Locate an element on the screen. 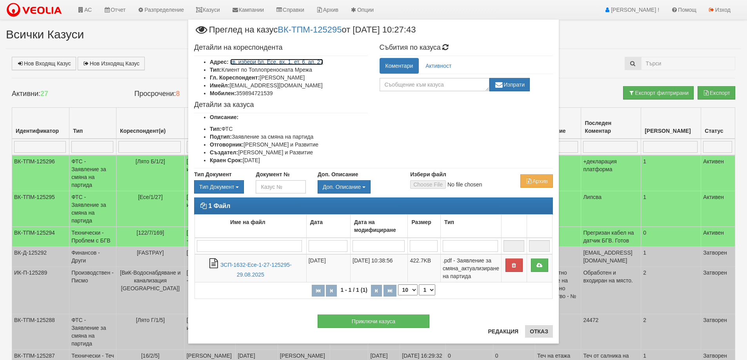 The width and height of the screenshot is (747, 360). button: Архив is located at coordinates (537, 181).